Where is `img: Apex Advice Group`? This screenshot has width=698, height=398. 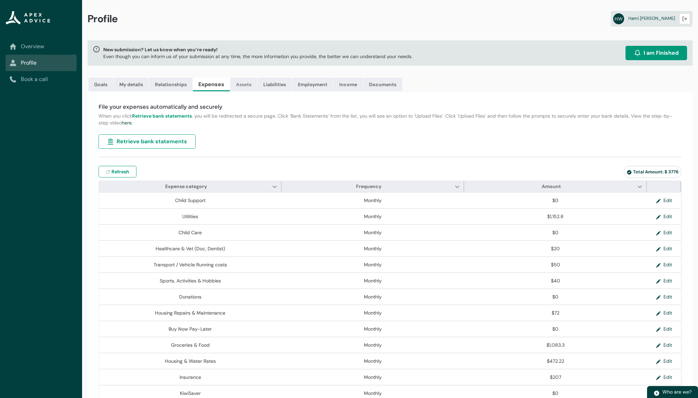
img: Apex Advice Group is located at coordinates (28, 18).